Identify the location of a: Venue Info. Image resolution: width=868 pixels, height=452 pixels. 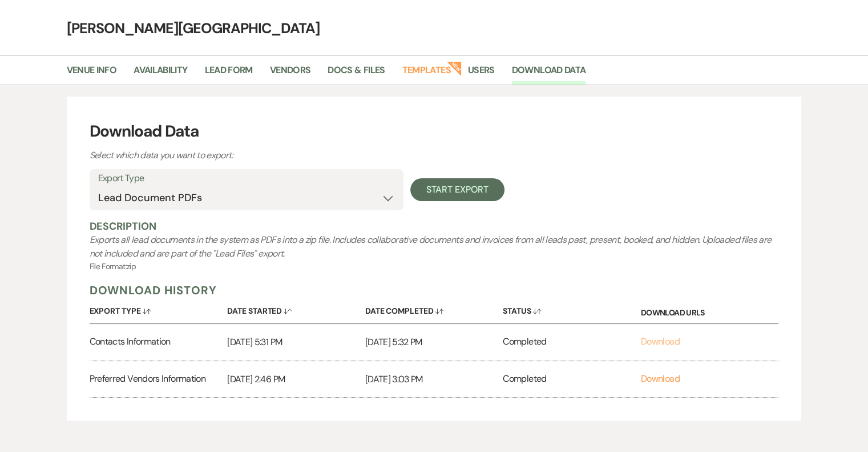
(92, 74).